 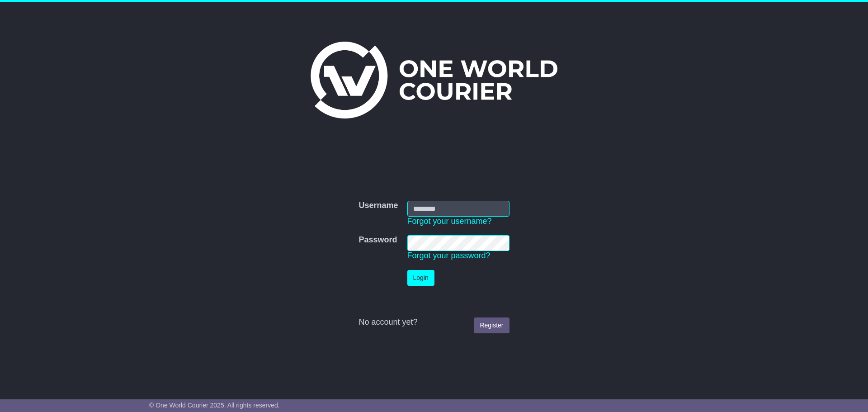 I want to click on a: Register, so click(x=491, y=325).